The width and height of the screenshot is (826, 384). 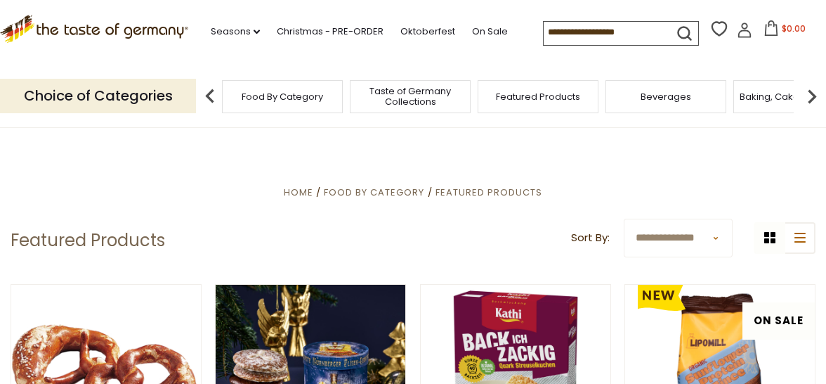 What do you see at coordinates (785, 31) in the screenshot?
I see `button: $0.00` at bounding box center [785, 31].